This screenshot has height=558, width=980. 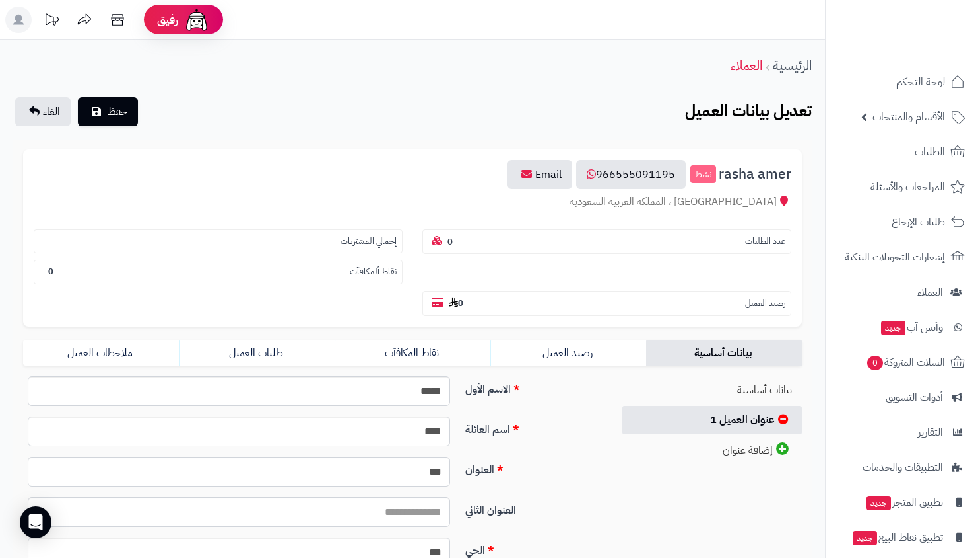 What do you see at coordinates (36, 522) in the screenshot?
I see `div: Open Intercom Messenger` at bounding box center [36, 522].